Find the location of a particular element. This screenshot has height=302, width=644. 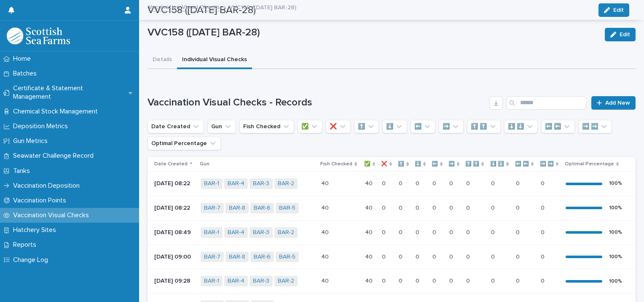

button: Date Created is located at coordinates (176, 127).